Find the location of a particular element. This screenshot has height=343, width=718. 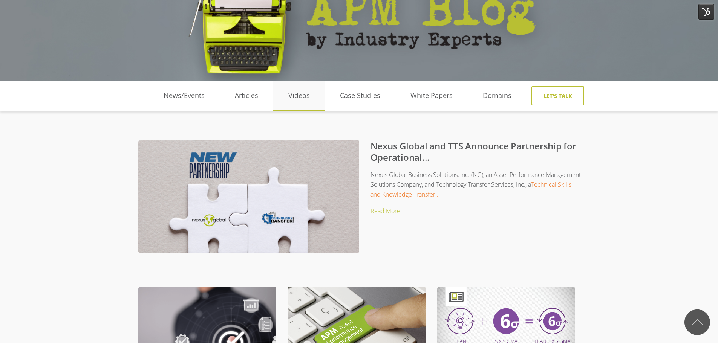

a: White Papers is located at coordinates (431, 96).